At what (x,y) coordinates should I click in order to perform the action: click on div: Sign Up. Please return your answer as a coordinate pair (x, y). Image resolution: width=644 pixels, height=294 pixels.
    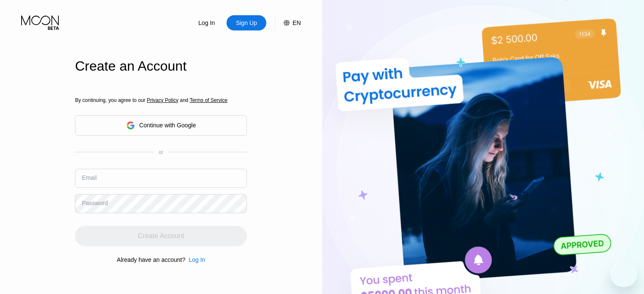
    Looking at the image, I should click on (246, 23).